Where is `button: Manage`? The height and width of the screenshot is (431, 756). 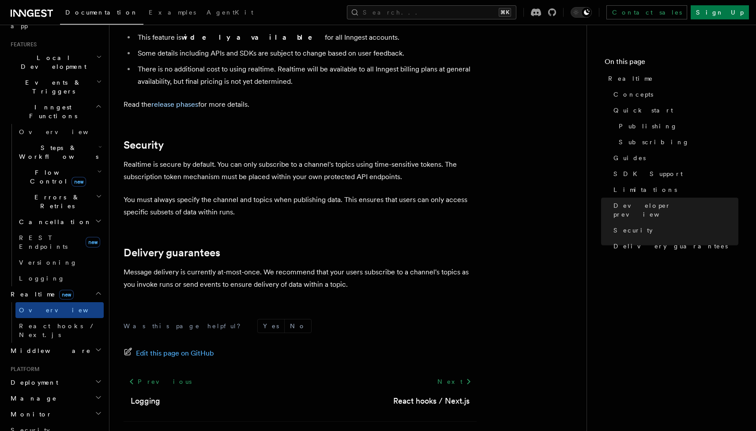 button: Manage is located at coordinates (55, 399).